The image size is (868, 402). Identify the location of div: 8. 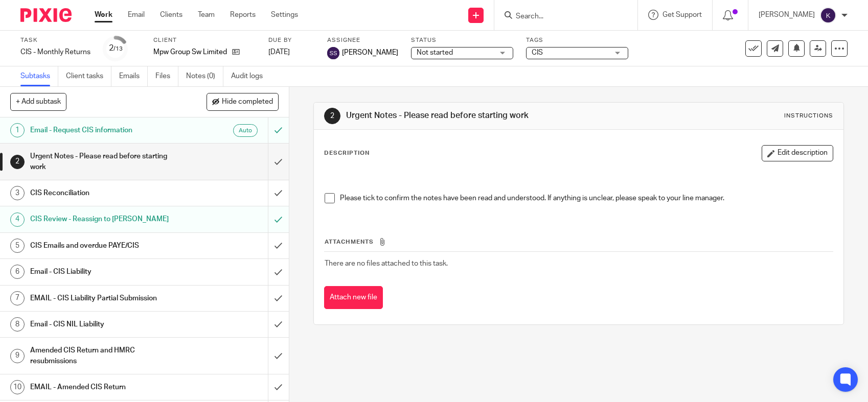
(17, 324).